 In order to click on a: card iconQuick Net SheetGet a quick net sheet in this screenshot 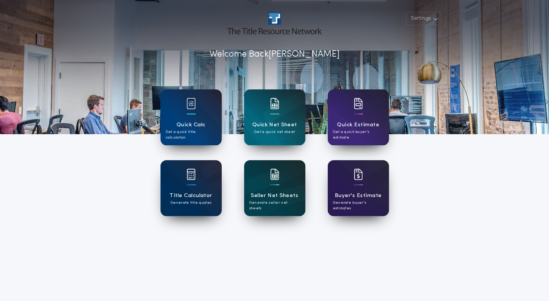, I will do `click(274, 117)`.